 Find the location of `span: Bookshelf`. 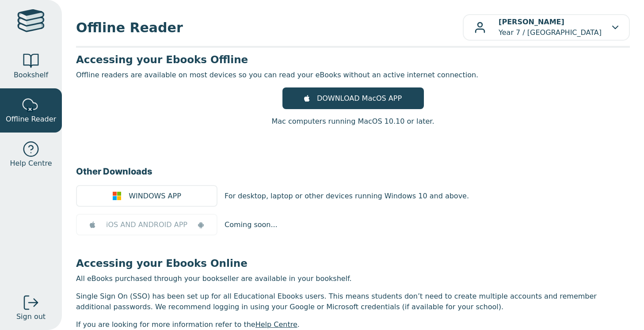

span: Bookshelf is located at coordinates (31, 75).